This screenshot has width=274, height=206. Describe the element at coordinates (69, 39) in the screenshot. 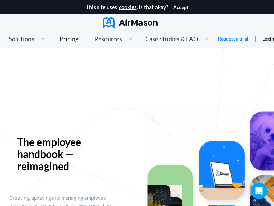

I see `a: Pricing` at that location.